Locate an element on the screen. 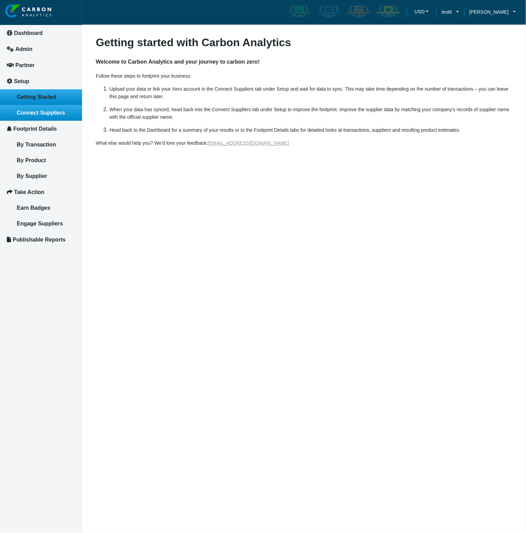 The width and height of the screenshot is (526, 533). img: carbon-offsetter-enabled.png is located at coordinates (359, 12).